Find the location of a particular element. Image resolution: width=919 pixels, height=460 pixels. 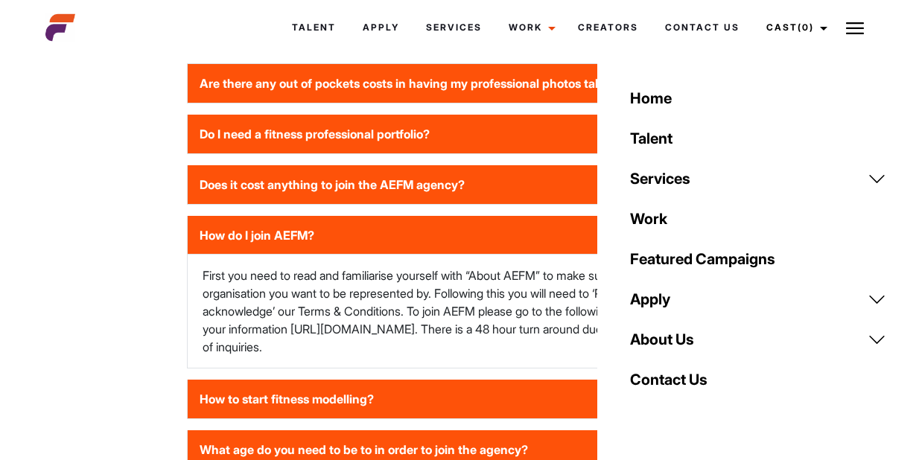

button: Are there any out of pockets costs in having my professional photos taken? is located at coordinates (459, 83).